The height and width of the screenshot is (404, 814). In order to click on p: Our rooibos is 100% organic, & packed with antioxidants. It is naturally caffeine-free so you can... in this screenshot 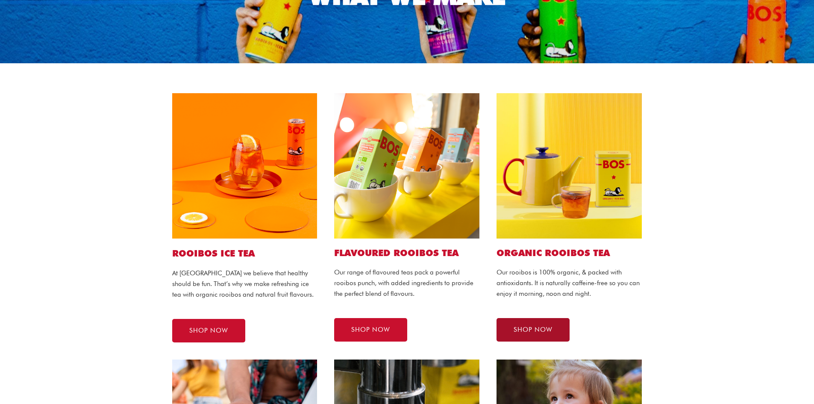, I will do `click(569, 283)`.